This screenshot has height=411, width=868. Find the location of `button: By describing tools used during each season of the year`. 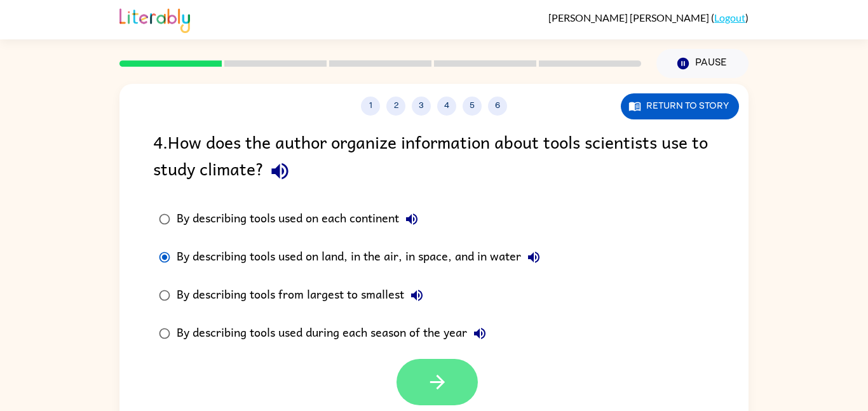

button: By describing tools used during each season of the year is located at coordinates (479, 334).